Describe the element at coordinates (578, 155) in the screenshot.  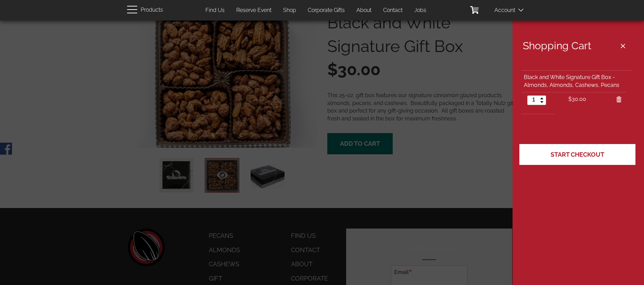
I see `a: Start Checkout` at that location.